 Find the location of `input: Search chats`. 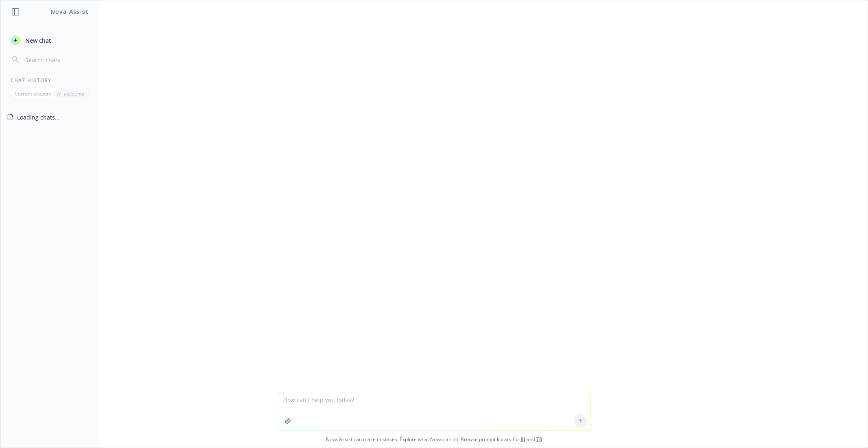

input: Search chats is located at coordinates (56, 60).